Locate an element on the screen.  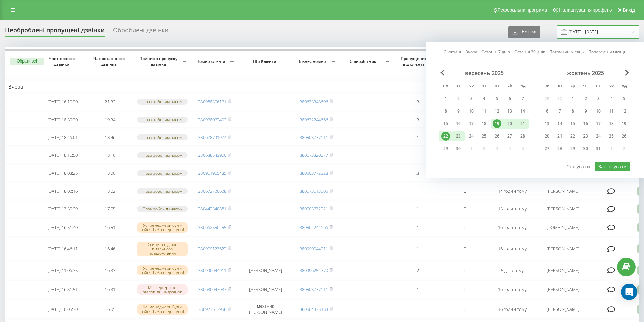
td: 1 is located at coordinates (417, 137).